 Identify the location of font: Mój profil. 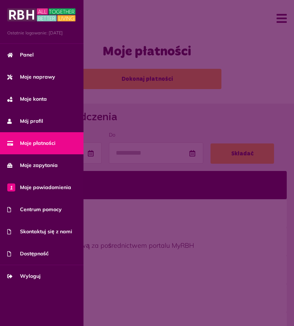
(32, 121).